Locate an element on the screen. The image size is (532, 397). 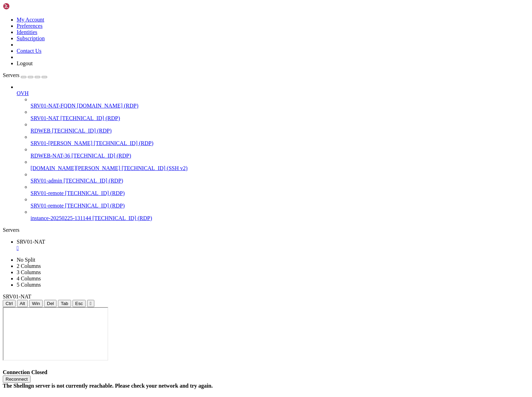
div: Servers is located at coordinates (266, 230).